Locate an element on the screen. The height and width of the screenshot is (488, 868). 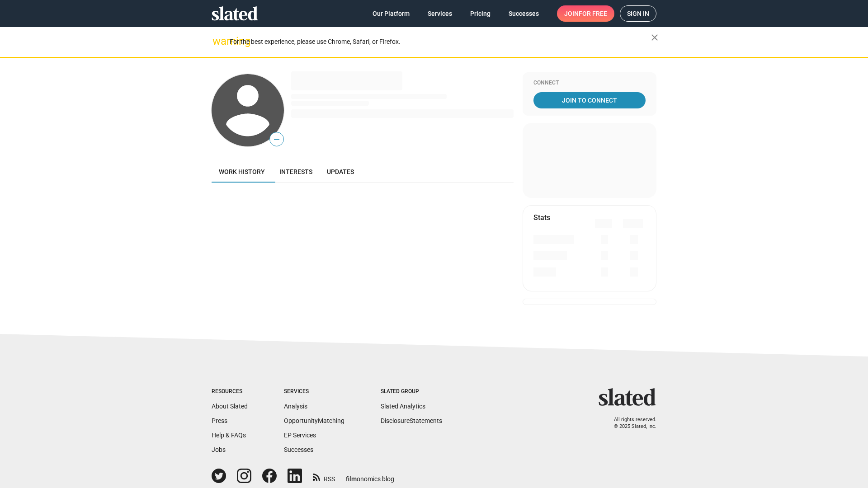
a: Analysis is located at coordinates (295, 407).